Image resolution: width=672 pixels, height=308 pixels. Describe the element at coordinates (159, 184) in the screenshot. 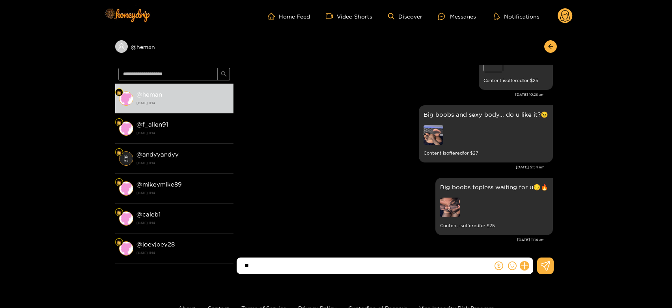

I see `strong: @ mikeymike89` at that location.